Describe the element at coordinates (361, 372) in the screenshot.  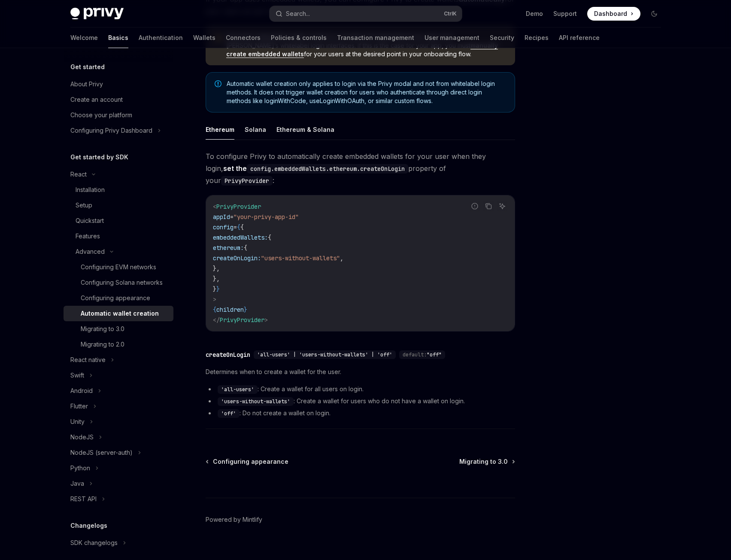
I see `span: Determines when to create a wallet for the user.` at that location.